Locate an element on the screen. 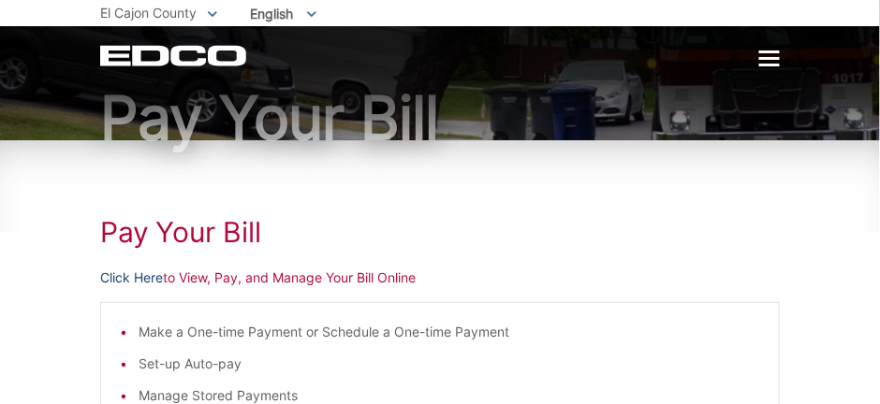 Image resolution: width=880 pixels, height=404 pixels. li: Set-up Auto-pay is located at coordinates (449, 364).